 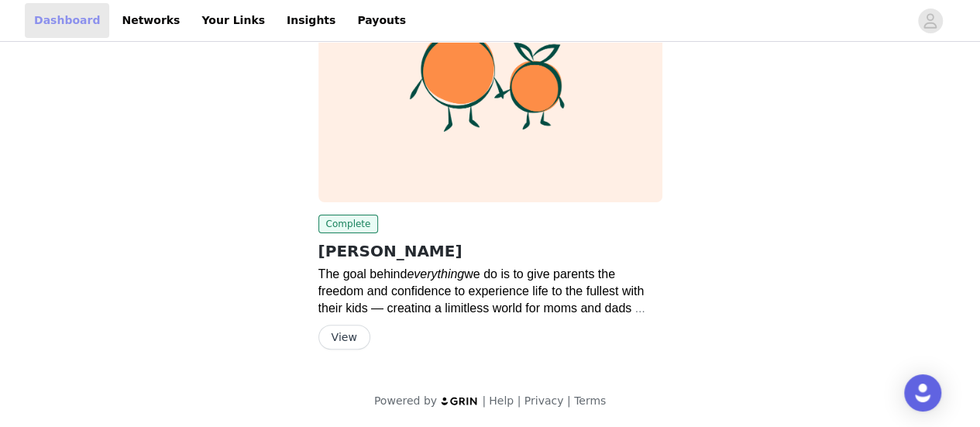 I want to click on span: Complete, so click(x=348, y=224).